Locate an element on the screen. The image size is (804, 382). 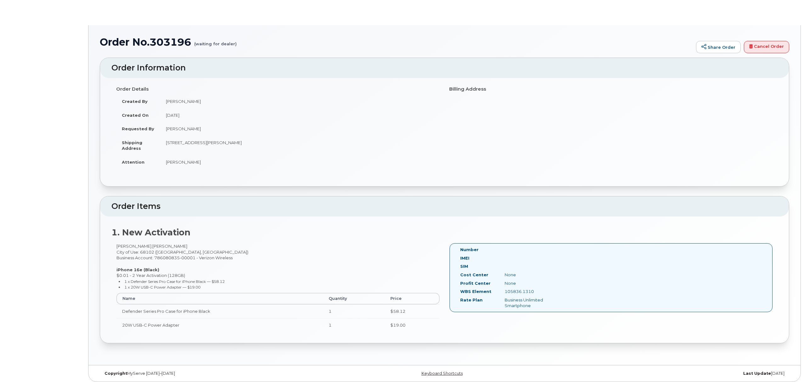
th: Name is located at coordinates (220, 299).